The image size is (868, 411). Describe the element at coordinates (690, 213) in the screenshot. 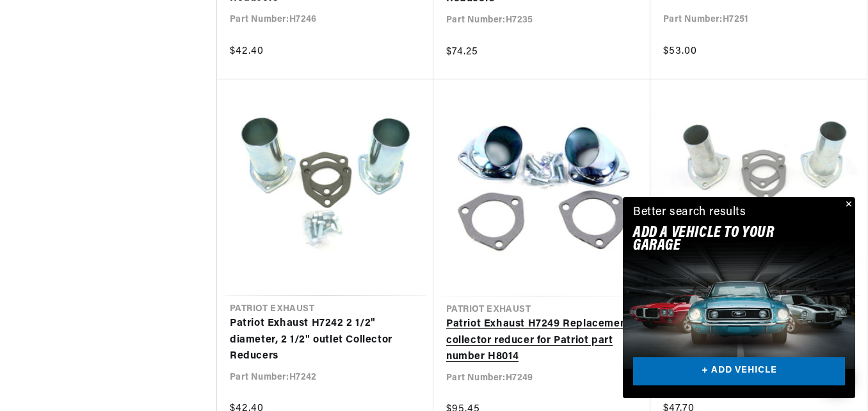

I see `div: Better search results` at that location.